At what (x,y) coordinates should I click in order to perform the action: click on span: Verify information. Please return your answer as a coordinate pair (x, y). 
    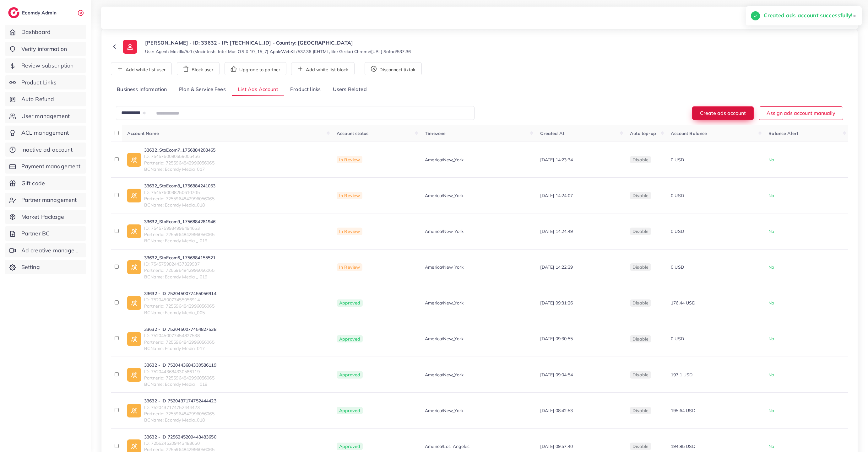
    Looking at the image, I should click on (44, 49).